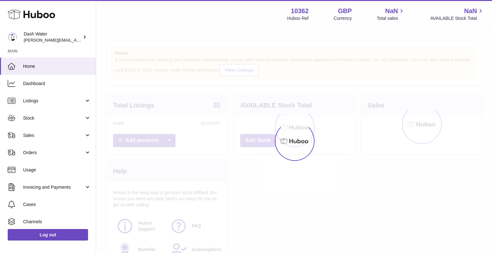 This screenshot has width=492, height=253. Describe the element at coordinates (345, 11) in the screenshot. I see `strong: GBP` at that location.